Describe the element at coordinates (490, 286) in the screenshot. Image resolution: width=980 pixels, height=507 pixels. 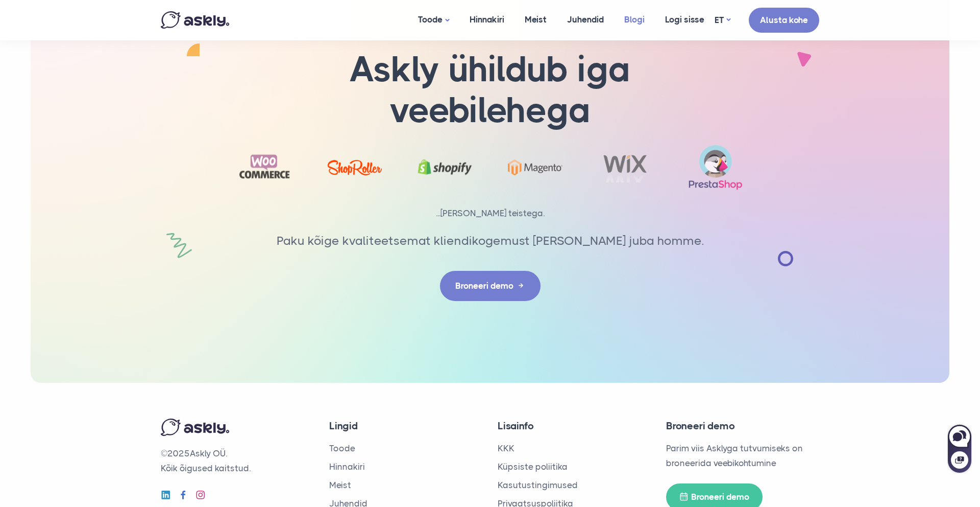
I see `a: Broneeri demo` at that location.